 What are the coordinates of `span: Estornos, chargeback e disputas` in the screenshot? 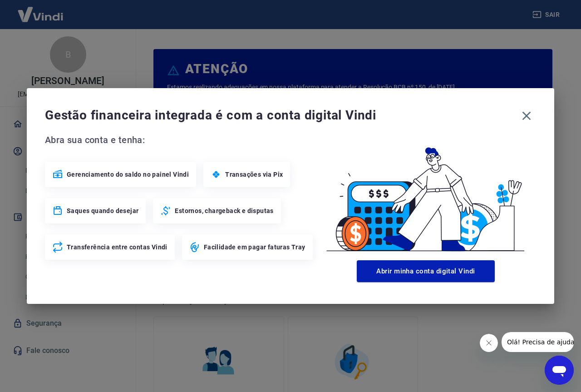 It's located at (224, 211).